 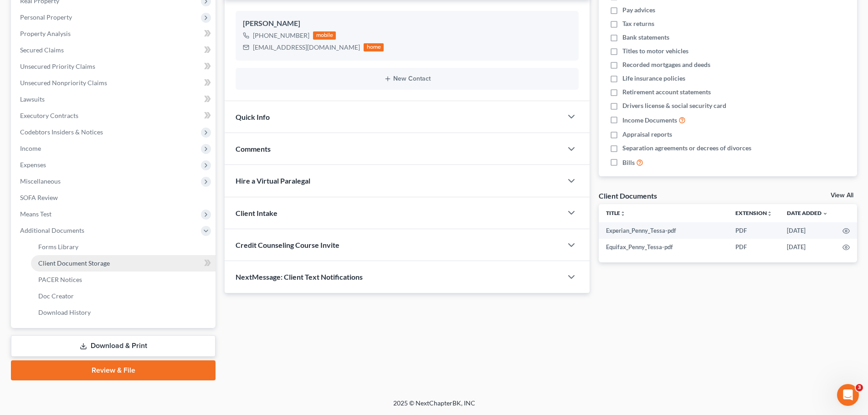 I want to click on a: Download & Print, so click(x=113, y=346).